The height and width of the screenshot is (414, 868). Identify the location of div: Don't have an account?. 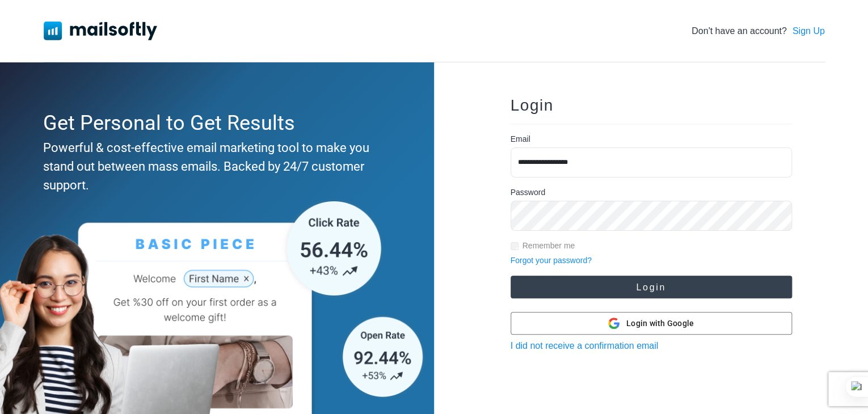
(758, 31).